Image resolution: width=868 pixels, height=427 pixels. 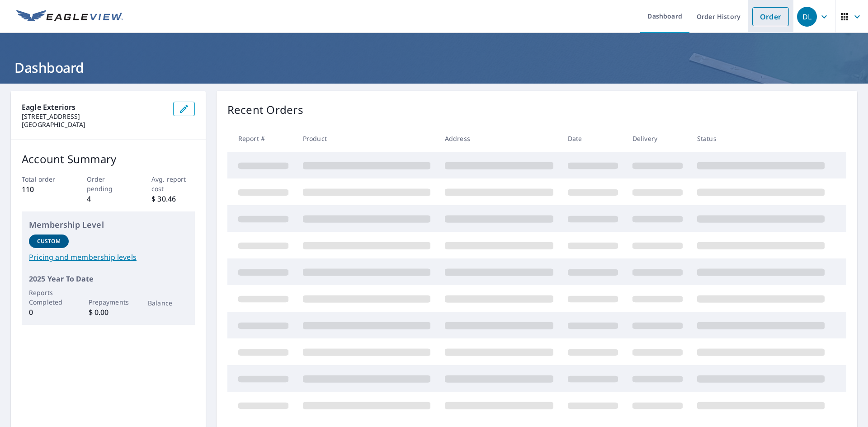 What do you see at coordinates (48, 241) in the screenshot?
I see `p: Custom` at bounding box center [48, 241].